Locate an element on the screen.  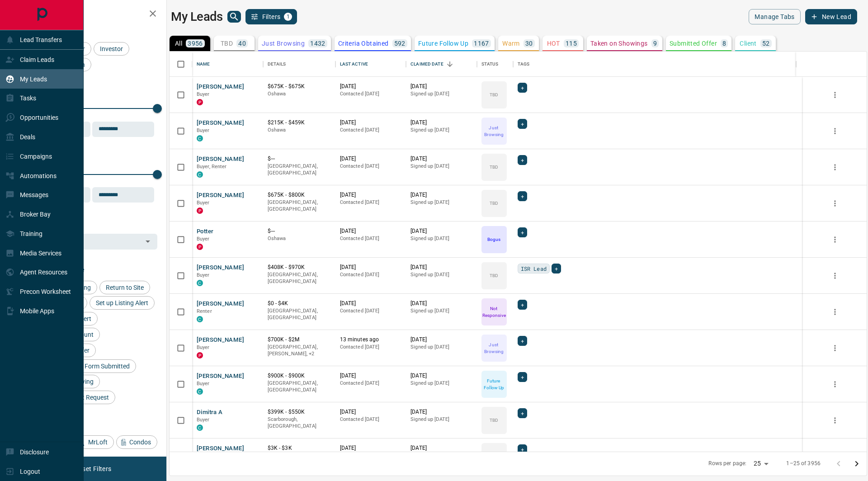
span: 1 is located at coordinates (288, 17).